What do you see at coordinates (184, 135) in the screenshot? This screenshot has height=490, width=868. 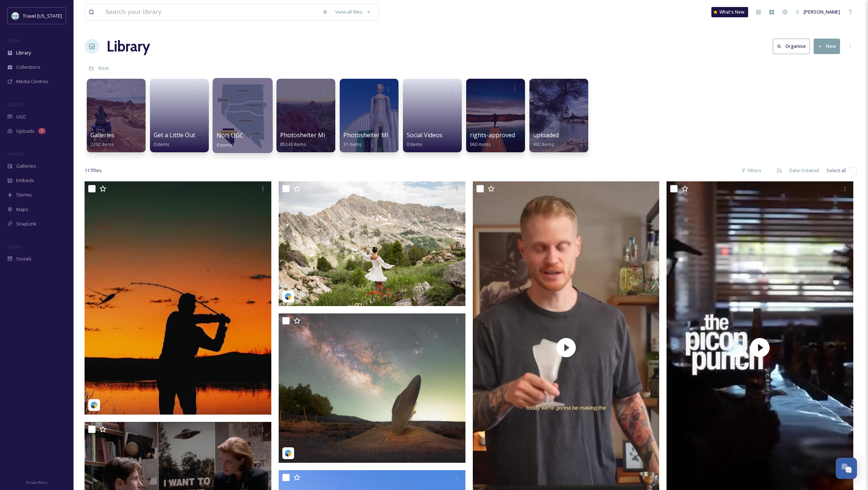 I see `span: Get a Little Out There` at bounding box center [184, 135].